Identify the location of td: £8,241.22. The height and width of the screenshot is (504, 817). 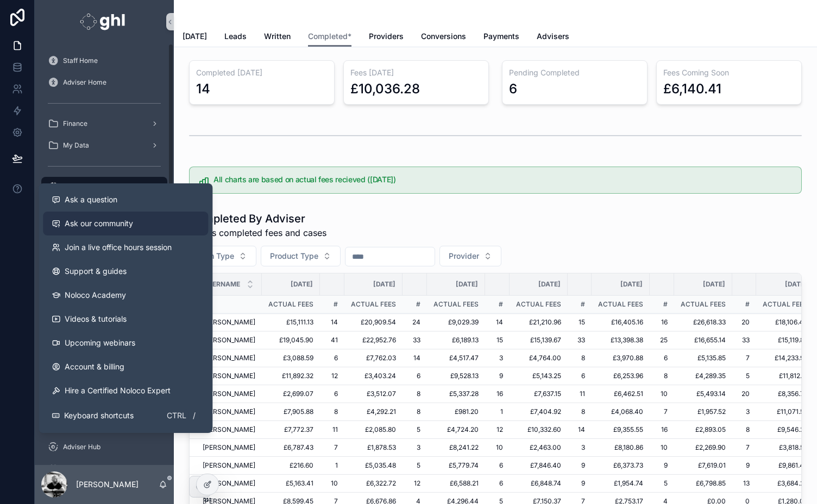
(456, 448).